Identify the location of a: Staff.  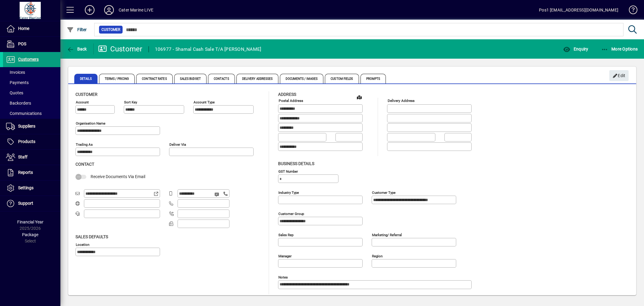
(32, 157).